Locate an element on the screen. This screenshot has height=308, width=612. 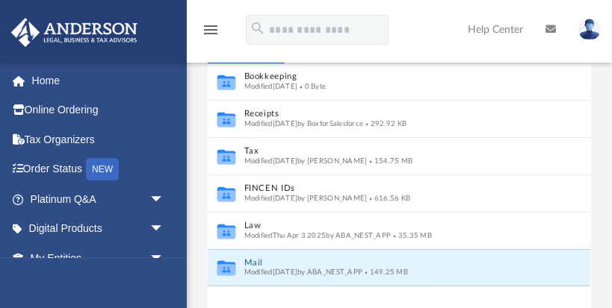
a: Tax Organizers is located at coordinates (99, 140).